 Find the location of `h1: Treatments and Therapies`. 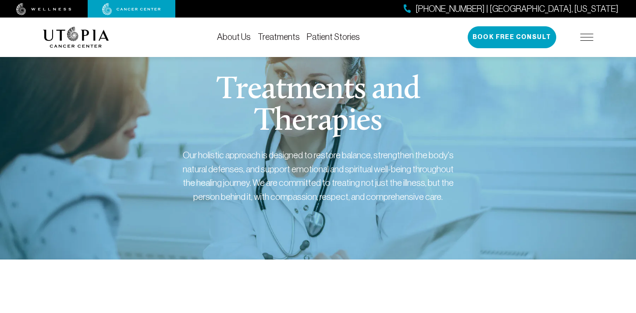

h1: Treatments and Therapies is located at coordinates (318, 106).